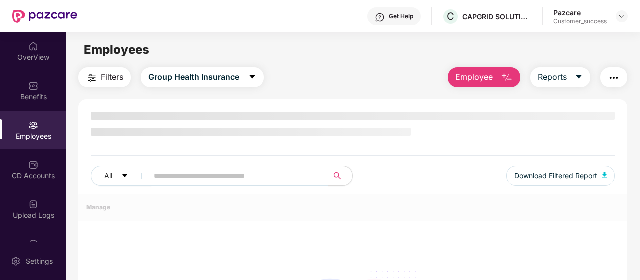 Image resolution: width=640 pixels, height=280 pixels. What do you see at coordinates (121, 176) in the screenshot?
I see `button: Allcaret-down` at bounding box center [121, 176].